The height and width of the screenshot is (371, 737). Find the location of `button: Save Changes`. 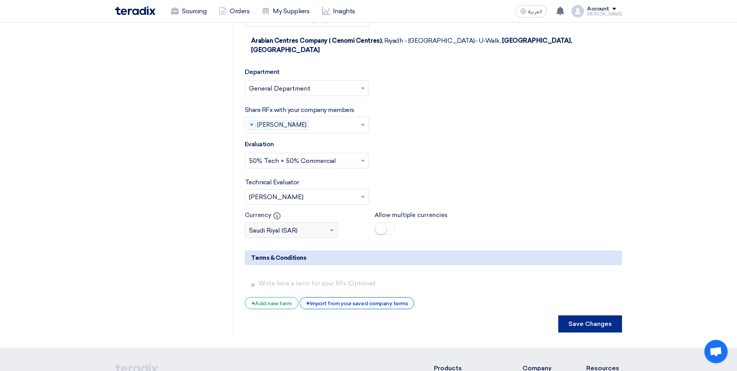

button: Save Changes is located at coordinates (590, 324).